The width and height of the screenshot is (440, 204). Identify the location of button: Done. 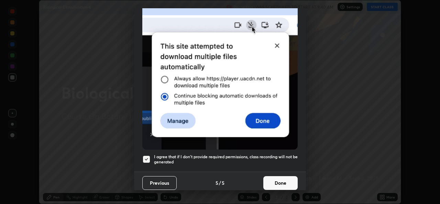
(281, 183).